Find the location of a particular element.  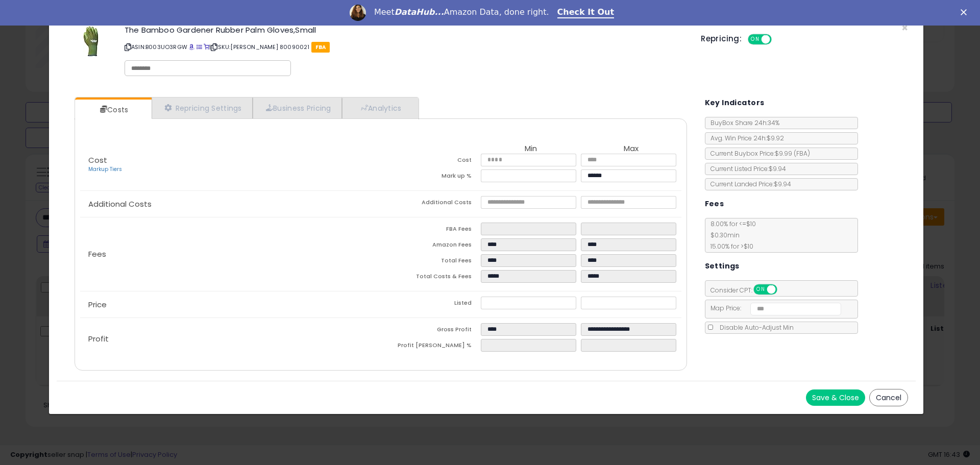

a: BuyBox page is located at coordinates (191, 47).